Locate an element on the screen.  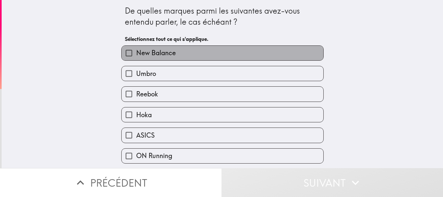
h6: Sélectionnez tout ce qui s'applique. is located at coordinates (222, 39).